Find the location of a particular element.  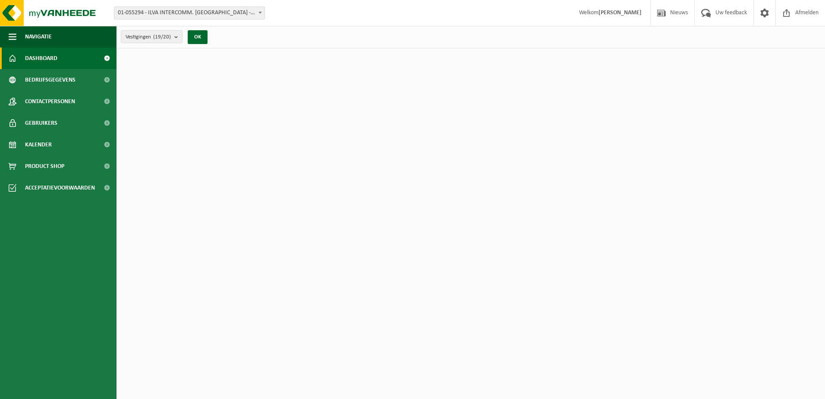

span: Product Shop is located at coordinates (44, 166).